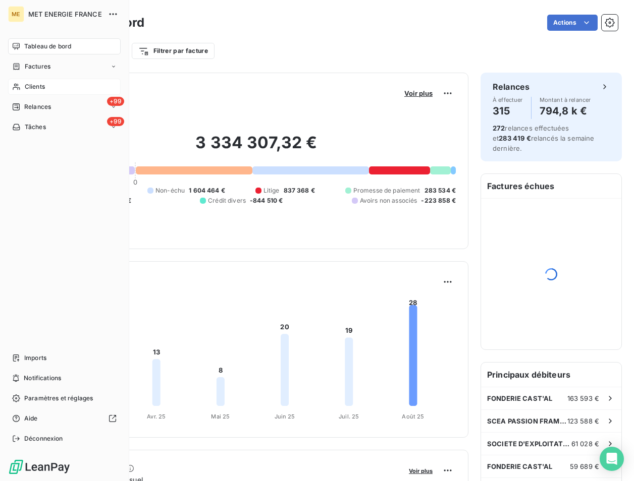 This screenshot has width=634, height=481. Describe the element at coordinates (572, 23) in the screenshot. I see `button: Actions` at that location.